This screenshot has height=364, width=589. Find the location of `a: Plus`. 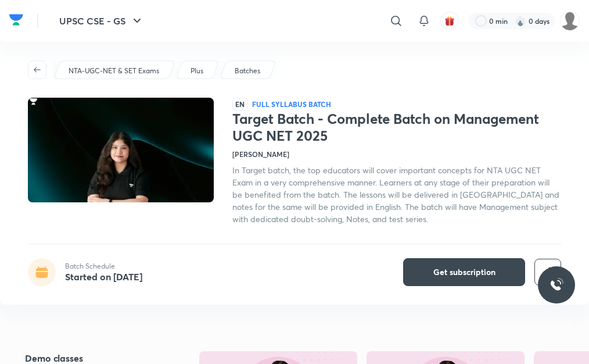

a: Plus is located at coordinates (197, 71).